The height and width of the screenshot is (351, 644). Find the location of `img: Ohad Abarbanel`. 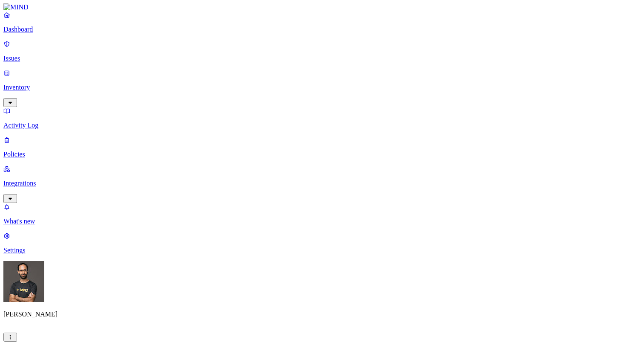

img: Ohad Abarbanel is located at coordinates (24, 281).